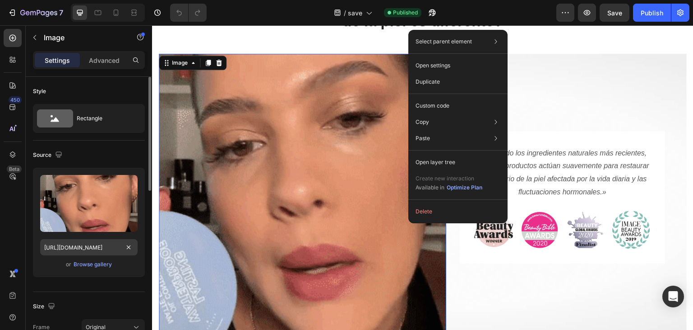 The image size is (693, 330). Describe the element at coordinates (93, 264) in the screenshot. I see `div: Browse gallery` at that location.